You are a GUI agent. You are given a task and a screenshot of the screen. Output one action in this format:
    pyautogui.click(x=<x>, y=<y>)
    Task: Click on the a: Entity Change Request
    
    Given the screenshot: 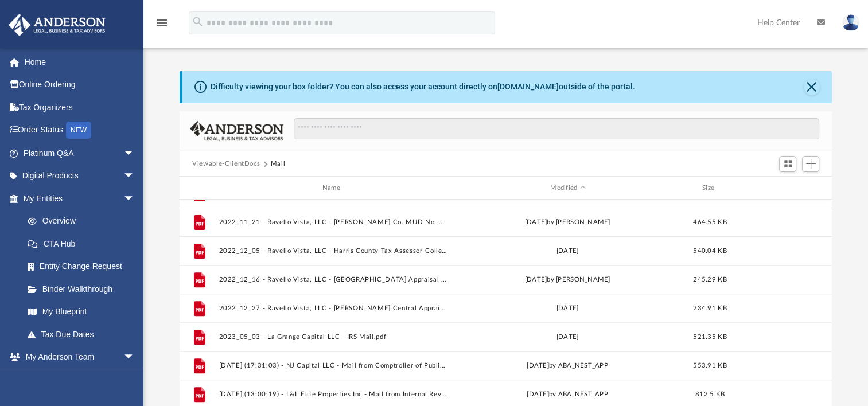 What is the action you would take?
    pyautogui.click(x=83, y=267)
    